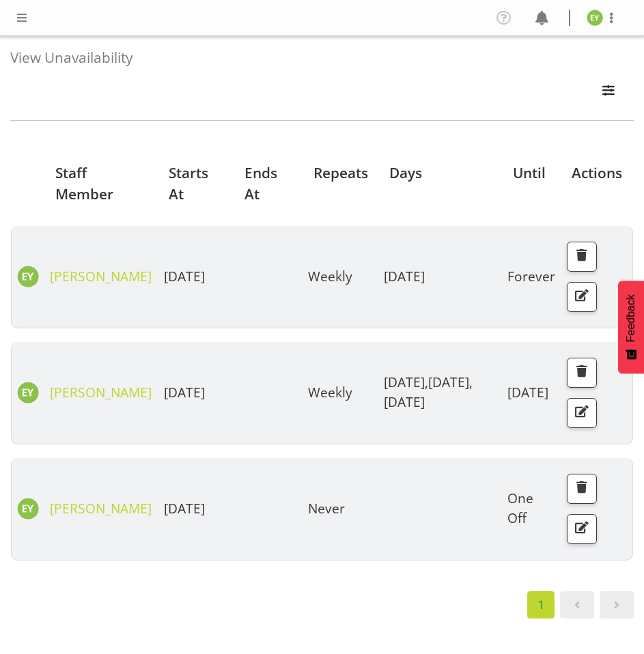 This screenshot has width=644, height=654. Describe the element at coordinates (597, 173) in the screenshot. I see `span: Actions` at that location.